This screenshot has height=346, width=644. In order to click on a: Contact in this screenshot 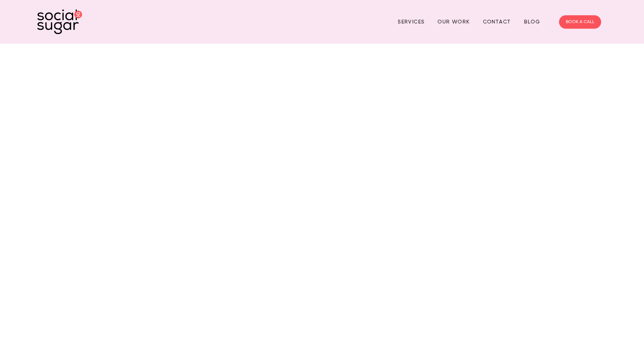, I will do `click(497, 22)`.